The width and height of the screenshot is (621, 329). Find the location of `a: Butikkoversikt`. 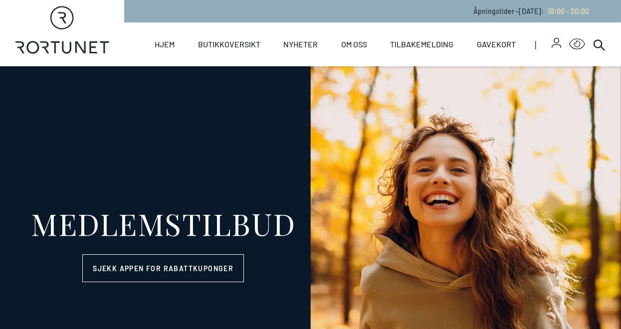

a: Butikkoversikt is located at coordinates (229, 44).